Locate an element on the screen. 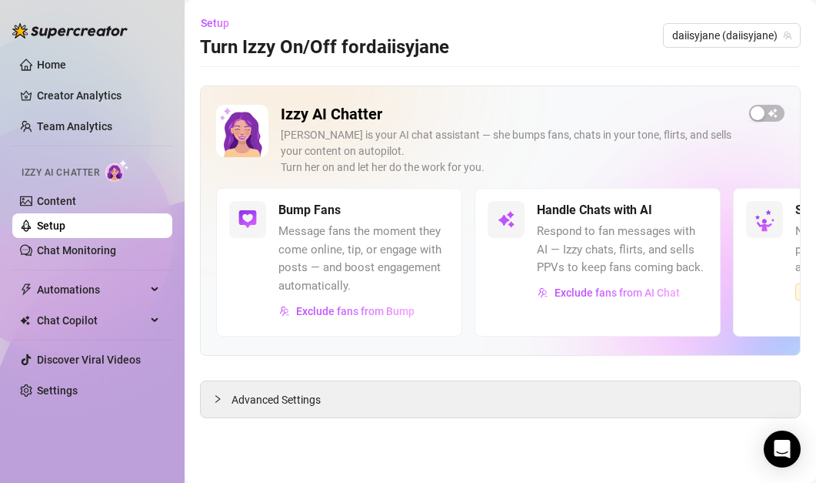 The image size is (816, 483). a: Settings is located at coordinates (57, 390).